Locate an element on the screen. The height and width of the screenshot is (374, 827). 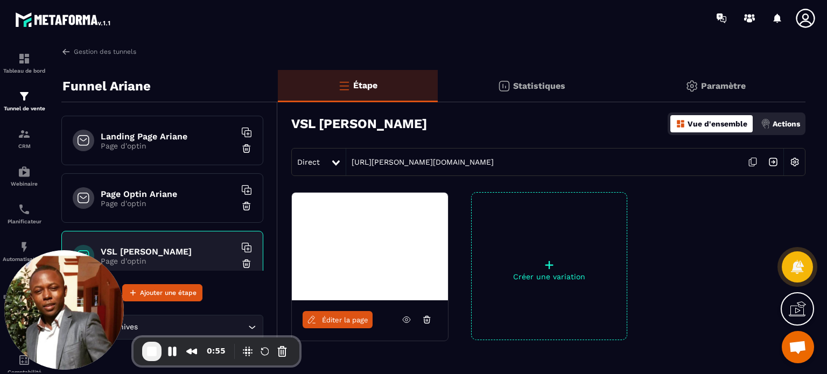
img: setting-gr.5f69749f.svg is located at coordinates (691, 86).